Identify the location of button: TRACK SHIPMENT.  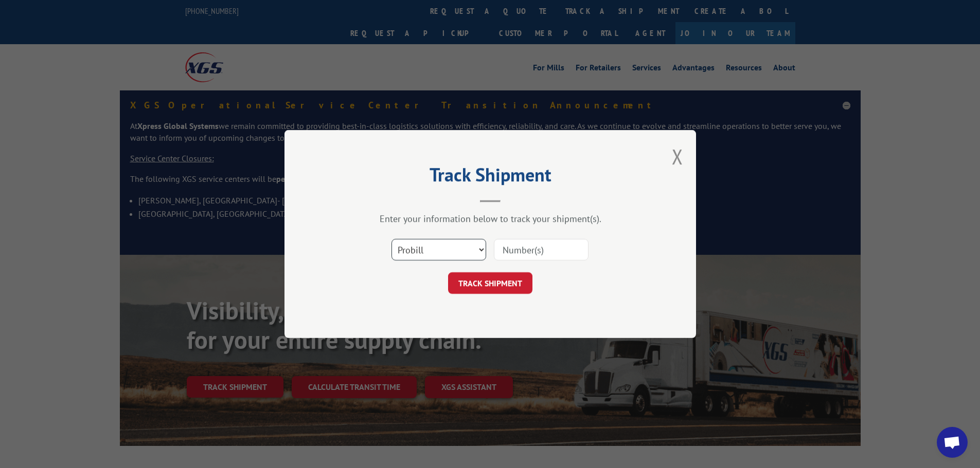
(490, 283).